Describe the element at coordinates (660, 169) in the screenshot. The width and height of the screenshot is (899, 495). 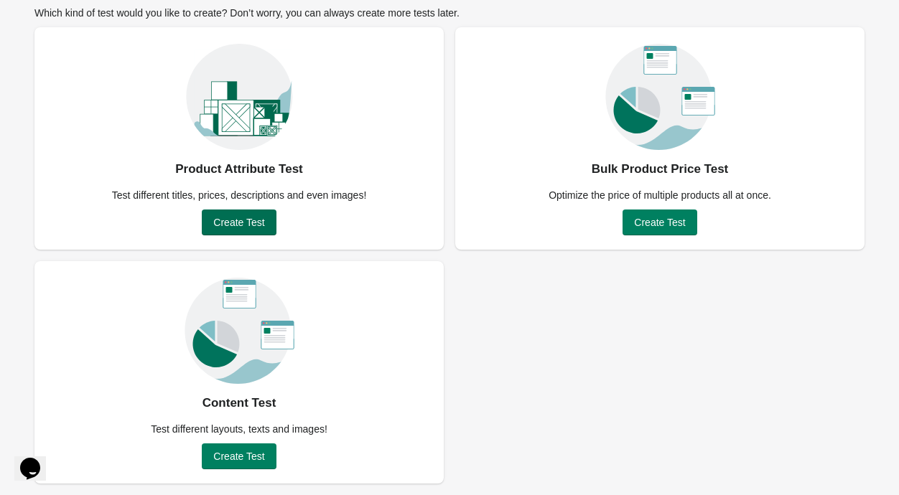
I see `div: Bulk Product Price Test` at that location.